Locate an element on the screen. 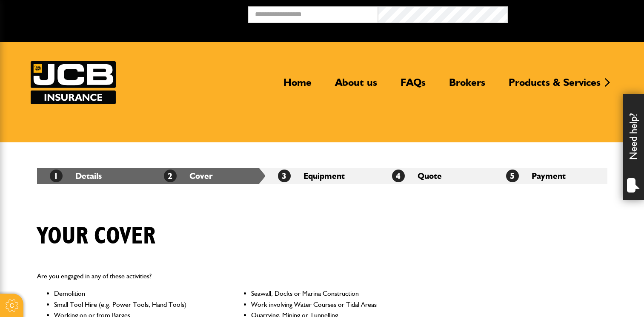 The image size is (644, 317). span: 1 is located at coordinates (57, 176).